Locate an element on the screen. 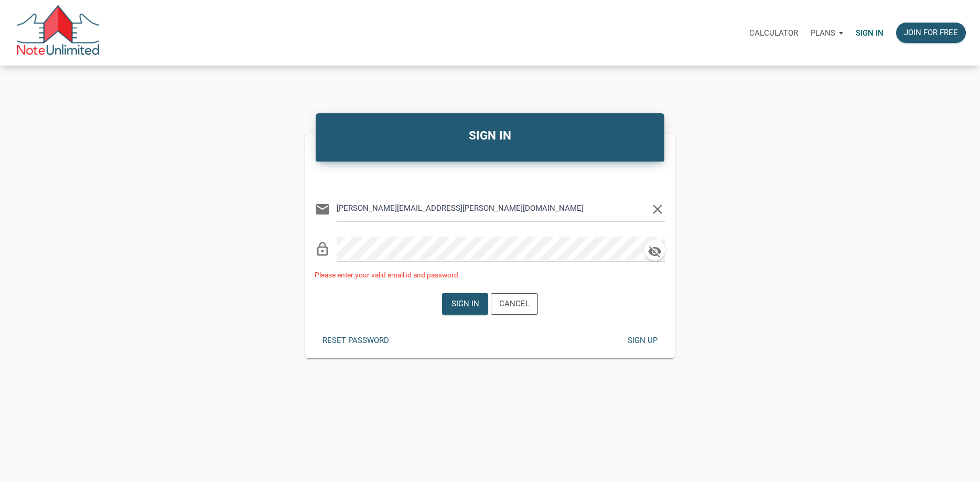 This screenshot has width=980, height=482. div: Cancel is located at coordinates (514, 304).